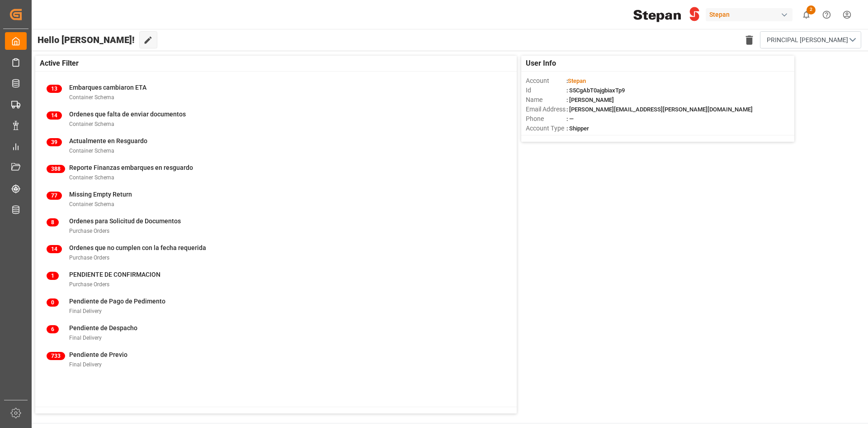  Describe the element at coordinates (117, 301) in the screenshot. I see `span: Pendiente de Pago de Pedimento` at that location.